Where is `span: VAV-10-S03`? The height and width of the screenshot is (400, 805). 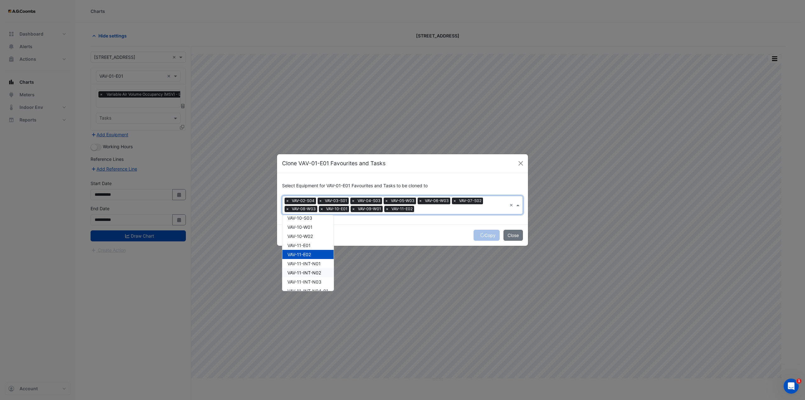 span: VAV-10-S03 is located at coordinates (300, 218).